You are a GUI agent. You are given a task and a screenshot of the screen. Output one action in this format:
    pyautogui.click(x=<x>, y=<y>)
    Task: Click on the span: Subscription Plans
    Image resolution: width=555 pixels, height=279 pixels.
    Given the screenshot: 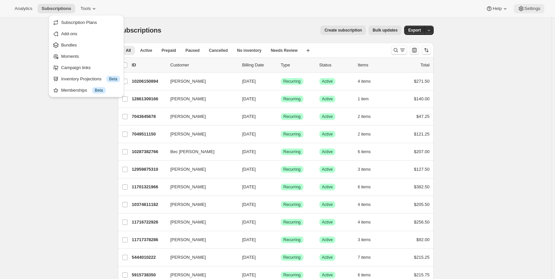 What is the action you would take?
    pyautogui.click(x=79, y=22)
    